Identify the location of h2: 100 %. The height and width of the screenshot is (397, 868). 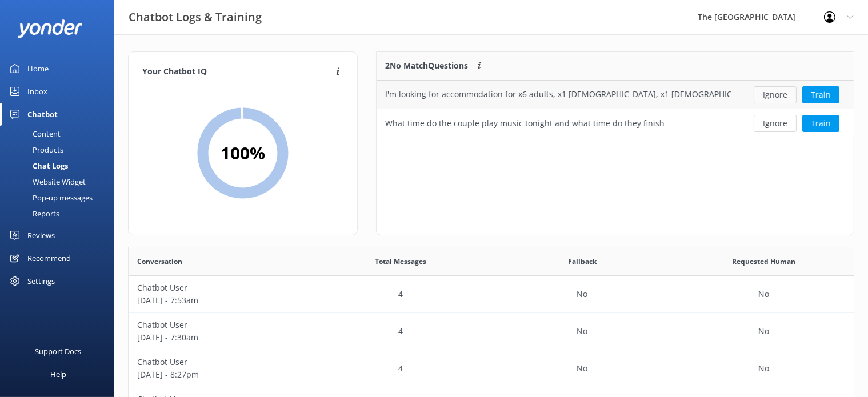
(243, 153).